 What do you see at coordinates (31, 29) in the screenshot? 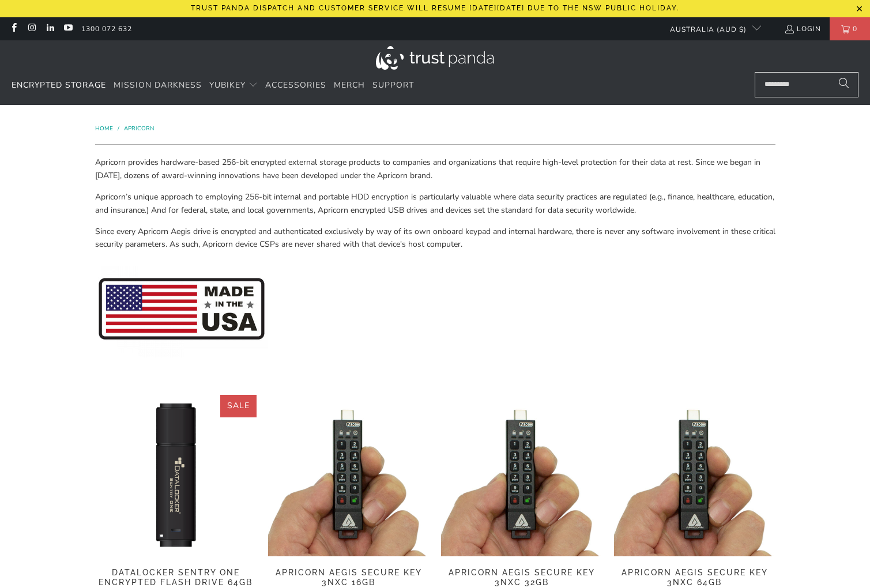
I see `a: Trust Panda Australia on Instagram` at bounding box center [31, 29].